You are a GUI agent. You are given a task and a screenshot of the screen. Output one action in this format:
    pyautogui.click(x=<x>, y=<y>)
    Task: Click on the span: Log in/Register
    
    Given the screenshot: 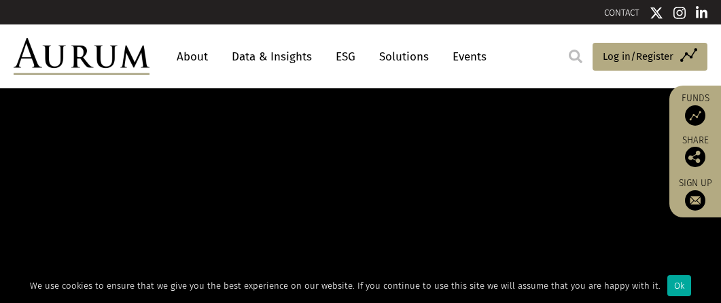 What is the action you would take?
    pyautogui.click(x=638, y=56)
    